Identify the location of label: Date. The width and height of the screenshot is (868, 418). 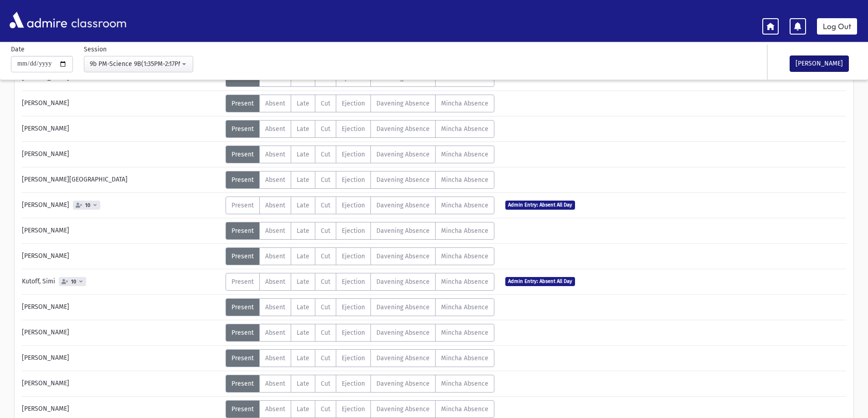
(18, 49).